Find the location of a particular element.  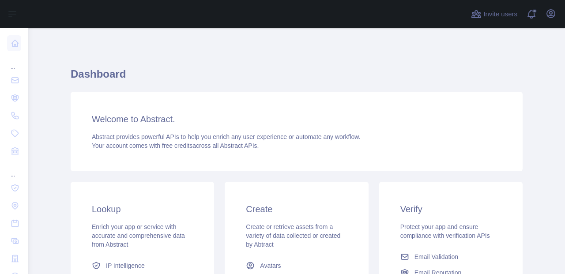

h3: Welcome to Abstract. is located at coordinates (297, 119).